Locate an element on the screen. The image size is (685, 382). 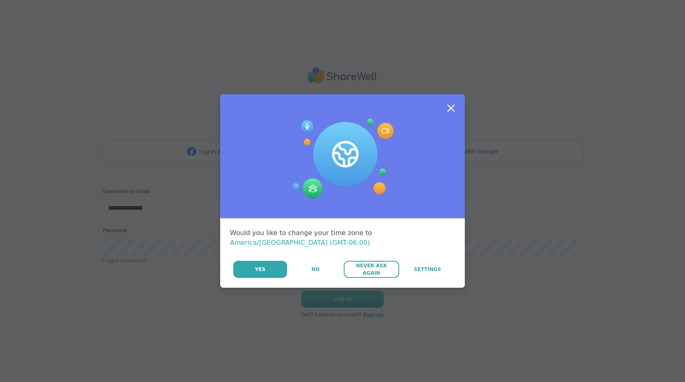
span: No is located at coordinates (316, 269).